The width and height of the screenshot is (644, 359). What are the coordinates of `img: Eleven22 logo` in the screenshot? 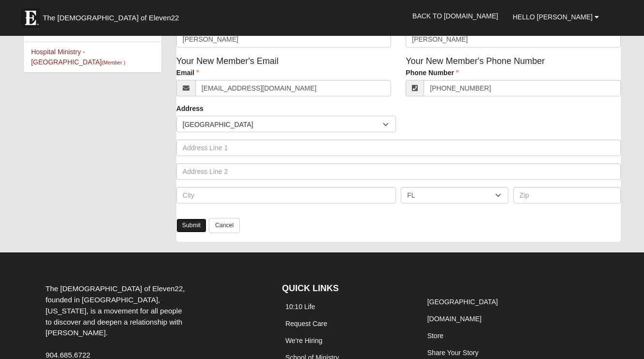 It's located at (31, 18).